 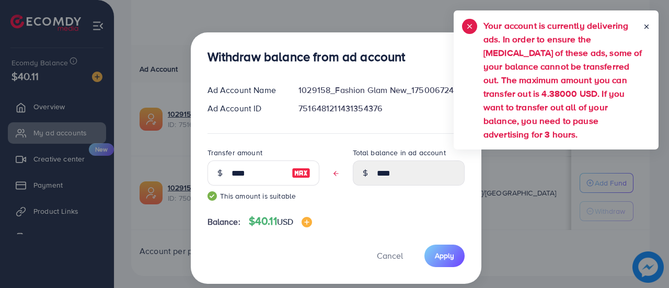 What do you see at coordinates (235, 153) in the screenshot?
I see `label: Transfer amount` at bounding box center [235, 153].